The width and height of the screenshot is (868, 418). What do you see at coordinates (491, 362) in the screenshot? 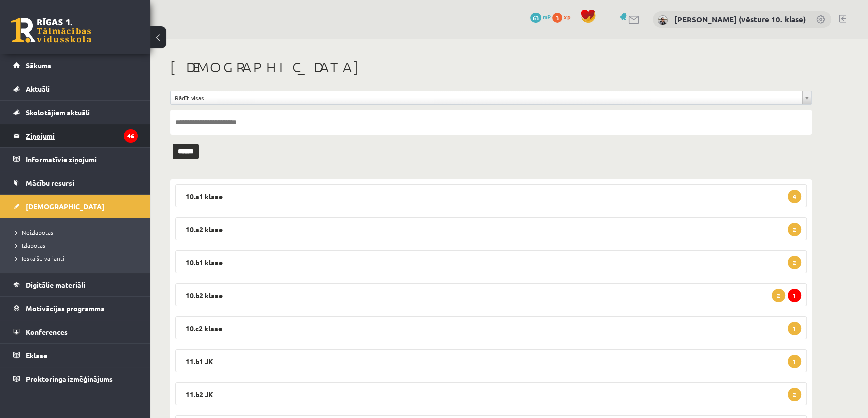
I see `legend: 11.b1 JK` at bounding box center [491, 362].